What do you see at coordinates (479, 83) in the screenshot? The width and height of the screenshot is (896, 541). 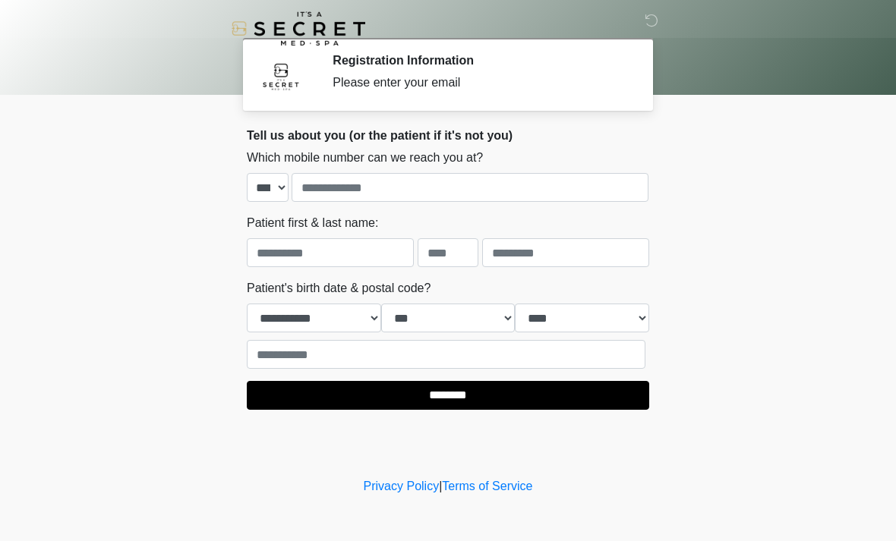 I see `div: Please enter your email` at bounding box center [479, 83].